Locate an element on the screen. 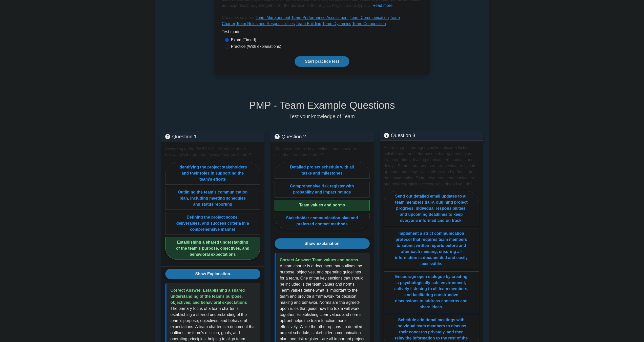  a: Team Communication is located at coordinates (370, 17).